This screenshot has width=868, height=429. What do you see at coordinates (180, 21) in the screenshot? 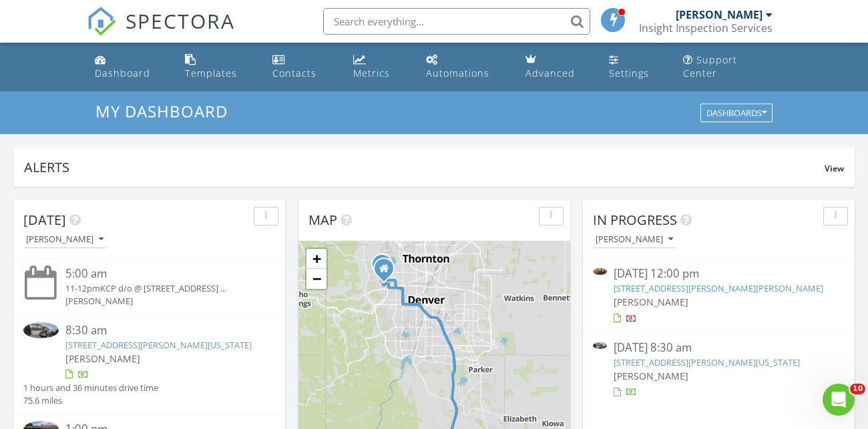
I see `span: SPECTORA` at bounding box center [180, 21].